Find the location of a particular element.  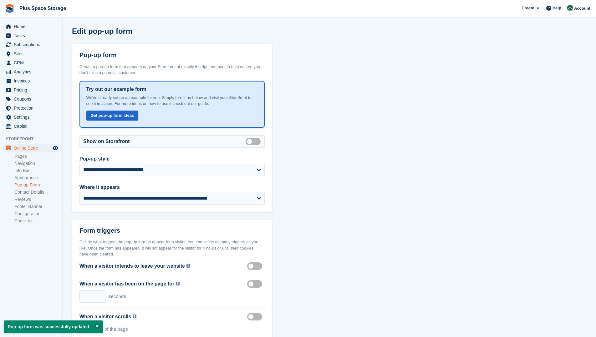

label: When a visitor scrolls is located at coordinates (105, 317).